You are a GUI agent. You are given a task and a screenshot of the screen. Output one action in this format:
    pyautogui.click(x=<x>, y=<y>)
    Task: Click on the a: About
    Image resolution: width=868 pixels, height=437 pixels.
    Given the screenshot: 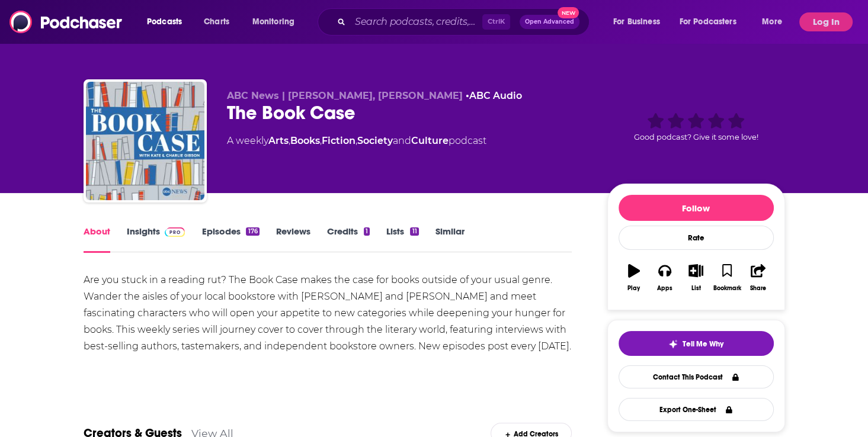 What is the action you would take?
    pyautogui.click(x=96, y=240)
    